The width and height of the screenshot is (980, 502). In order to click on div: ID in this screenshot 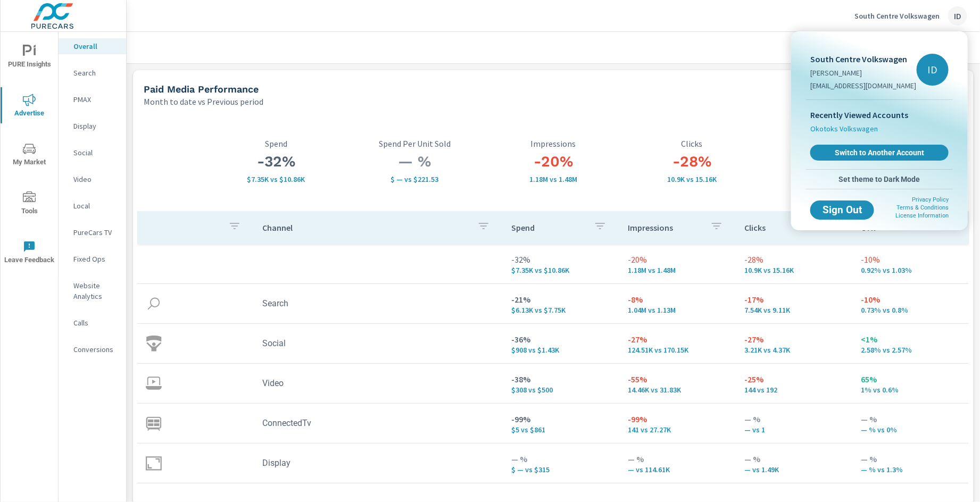, I will do `click(932, 70)`.